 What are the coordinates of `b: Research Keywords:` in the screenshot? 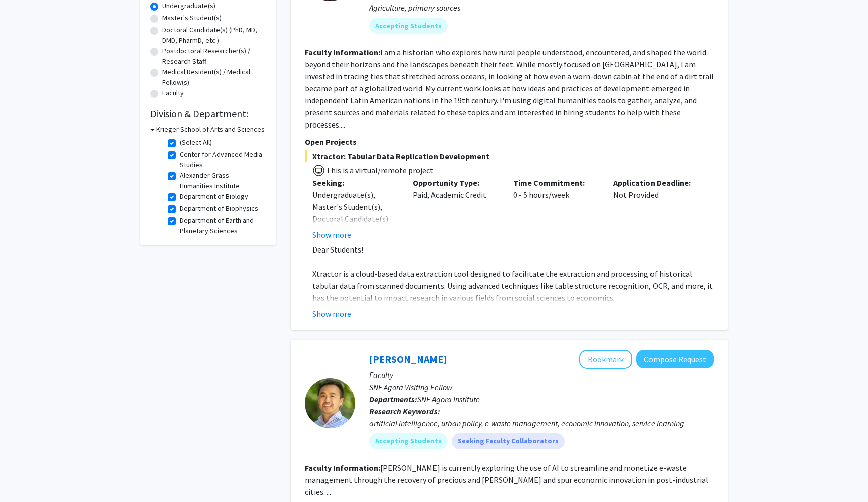 It's located at (405, 411).